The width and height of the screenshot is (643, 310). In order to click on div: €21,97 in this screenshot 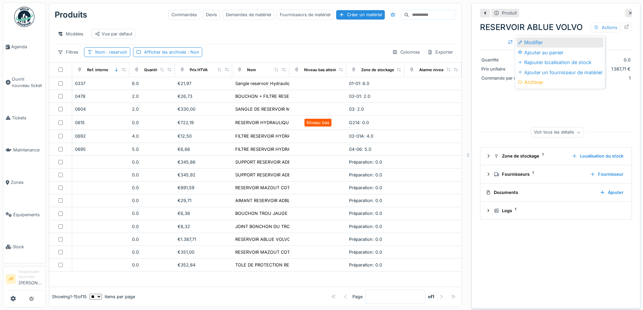, I will do `click(203, 83)`.